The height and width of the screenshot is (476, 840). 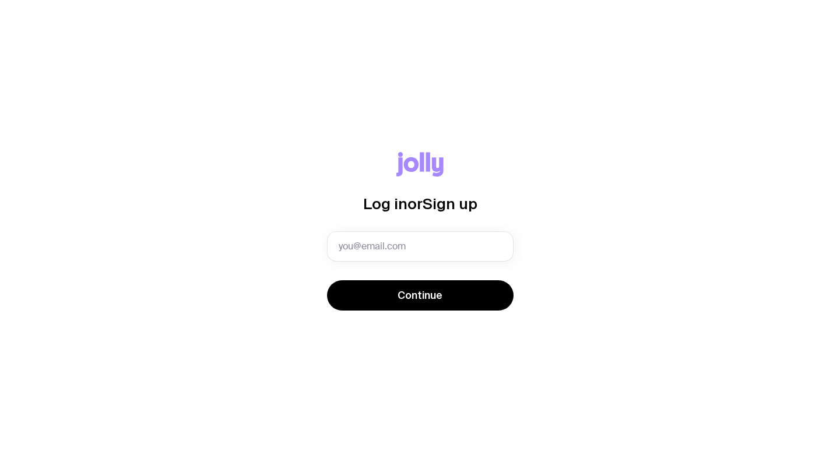 What do you see at coordinates (420, 247) in the screenshot?
I see `input: you@email.com` at bounding box center [420, 247].